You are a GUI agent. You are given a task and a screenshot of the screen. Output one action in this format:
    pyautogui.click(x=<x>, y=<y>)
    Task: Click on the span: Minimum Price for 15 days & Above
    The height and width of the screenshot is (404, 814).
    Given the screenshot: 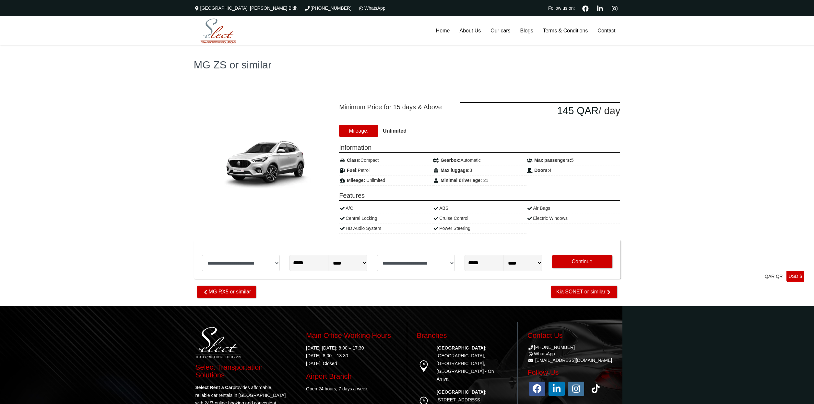 What is the action you would take?
    pyautogui.click(x=395, y=107)
    